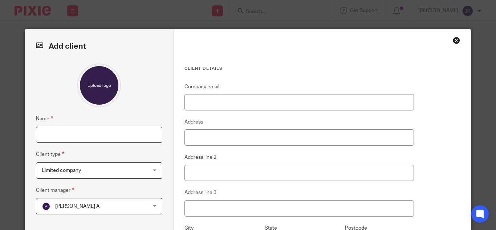  I want to click on div: Close this dialog window, so click(457, 40).